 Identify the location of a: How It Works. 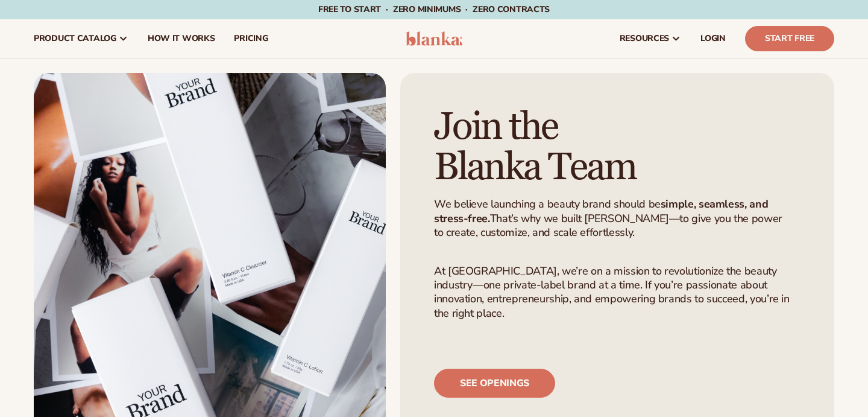
(182, 38).